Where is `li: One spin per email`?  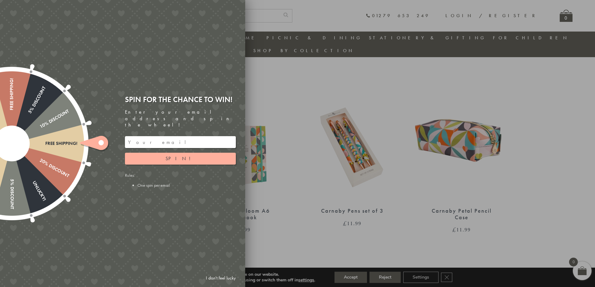
li: One spin per email is located at coordinates (187, 185).